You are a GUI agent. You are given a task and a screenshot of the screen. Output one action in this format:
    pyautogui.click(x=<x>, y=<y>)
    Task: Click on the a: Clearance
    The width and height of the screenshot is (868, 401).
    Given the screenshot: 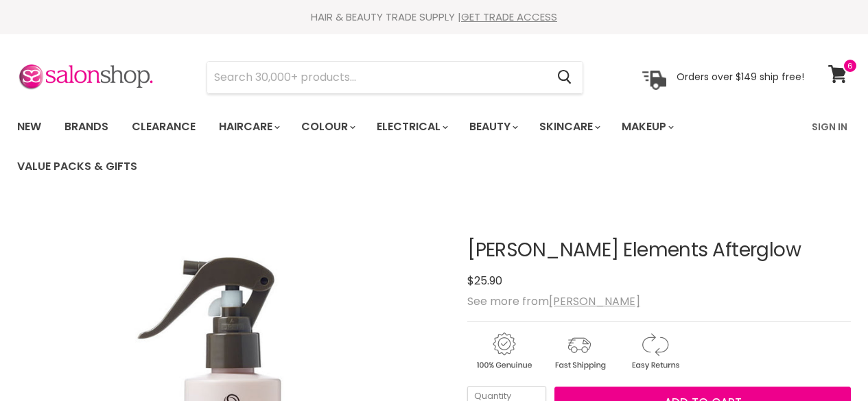 What is the action you would take?
    pyautogui.click(x=163, y=127)
    